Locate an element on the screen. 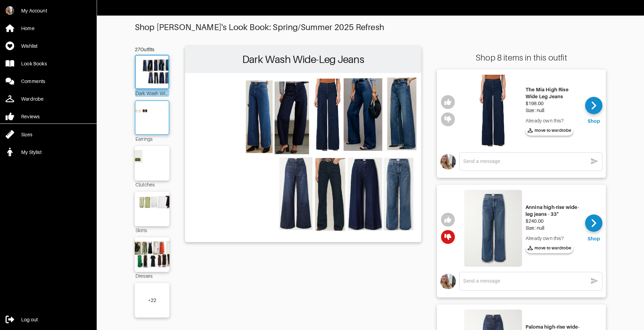 This screenshot has width=644, height=330. div: Reviews is located at coordinates (30, 117).